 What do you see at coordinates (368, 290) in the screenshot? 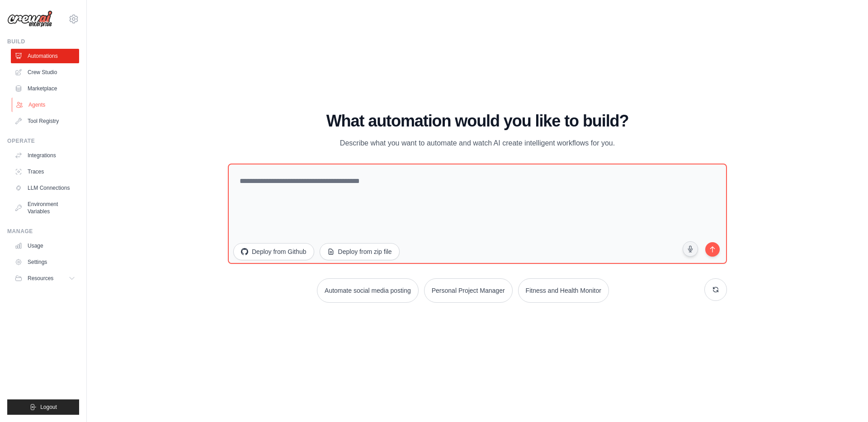
I see `button: Automate social media posting` at bounding box center [368, 290].